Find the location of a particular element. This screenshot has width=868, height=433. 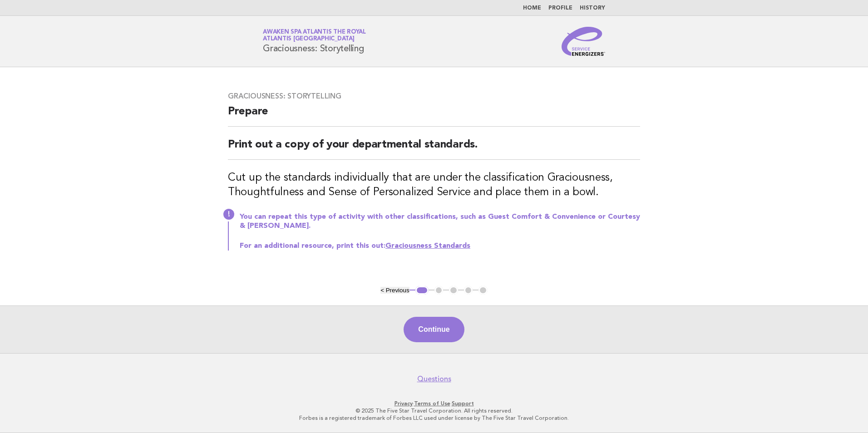

p: Forbes is a registered trademark of Forbes LLC used under license by The Five Star Travel Corpora... is located at coordinates (434, 418).